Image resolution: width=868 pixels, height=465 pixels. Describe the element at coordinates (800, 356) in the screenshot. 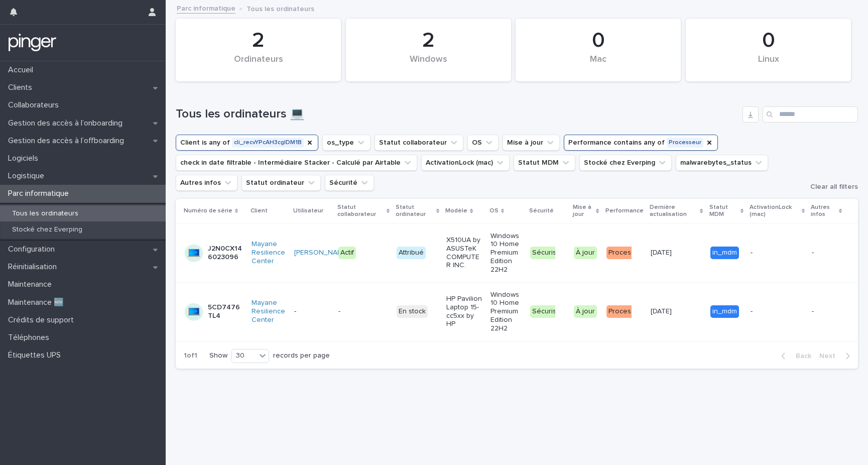

I see `span: Back` at that location.